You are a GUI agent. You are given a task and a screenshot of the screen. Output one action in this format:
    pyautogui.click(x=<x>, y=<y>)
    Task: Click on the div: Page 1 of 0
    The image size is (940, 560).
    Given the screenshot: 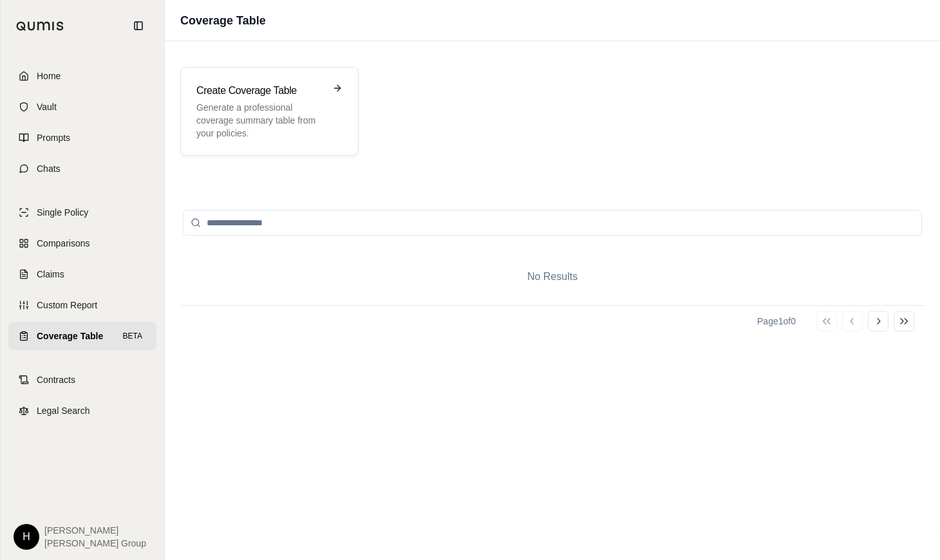 What is the action you would take?
    pyautogui.click(x=777, y=321)
    